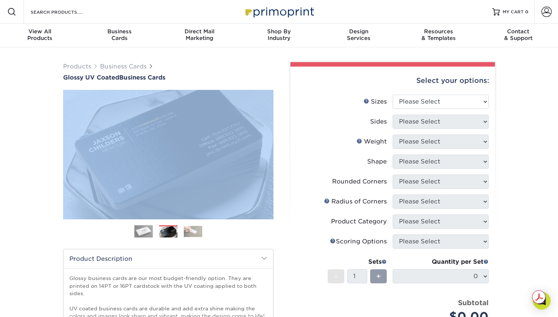 Image resolution: width=558 pixels, height=317 pixels. I want to click on img: Business Cards 02, so click(168, 232).